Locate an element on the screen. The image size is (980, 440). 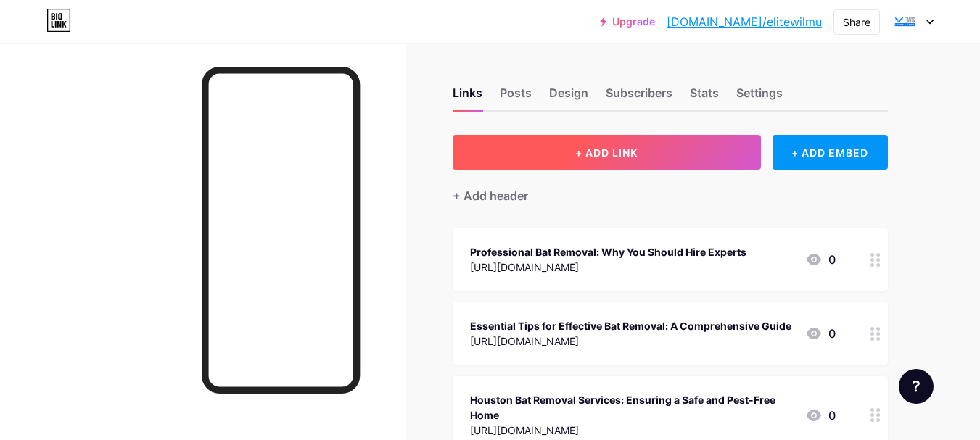
button: + ADD LINK is located at coordinates (607, 153).